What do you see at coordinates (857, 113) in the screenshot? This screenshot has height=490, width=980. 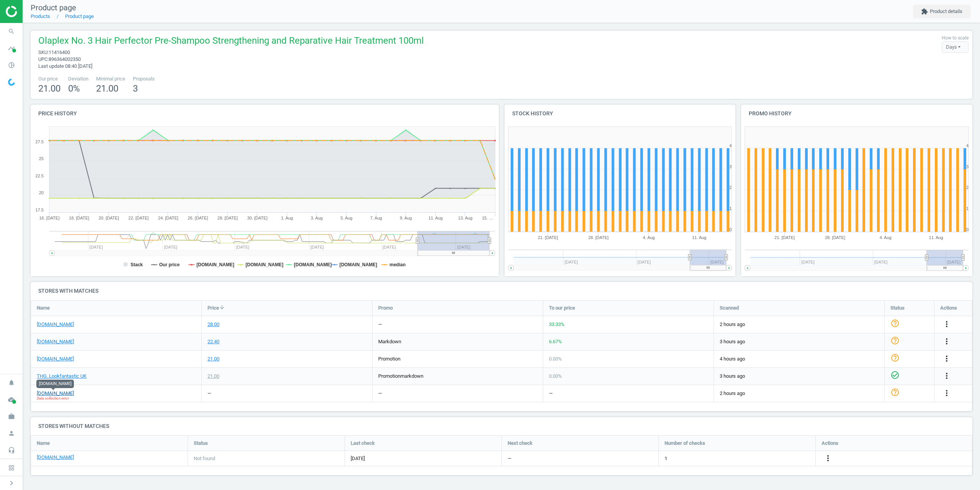 I see `h4: Promo history` at bounding box center [857, 113].